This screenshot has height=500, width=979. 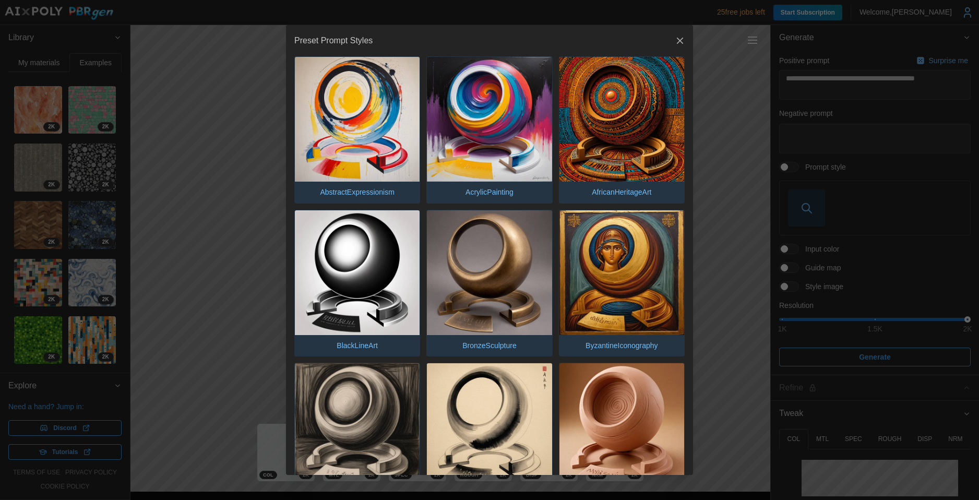 What do you see at coordinates (490, 346) in the screenshot?
I see `p: BronzeSculpture` at bounding box center [490, 346].